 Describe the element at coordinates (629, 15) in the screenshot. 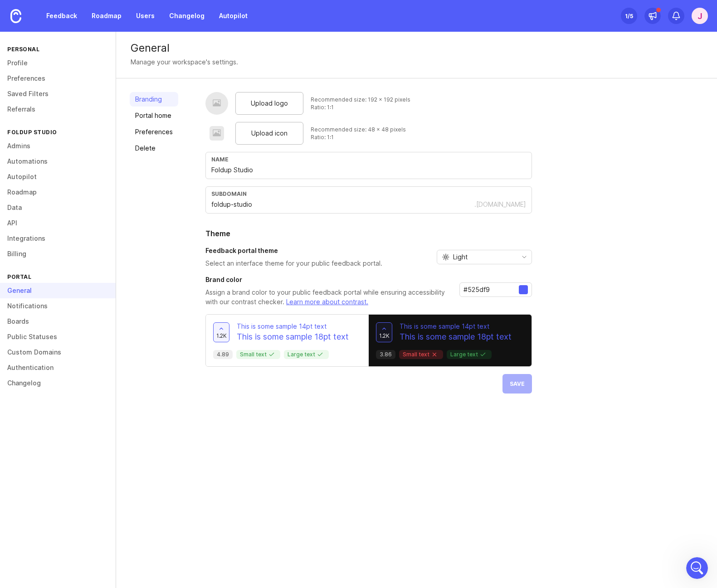

I see `div: 1 /5` at that location.